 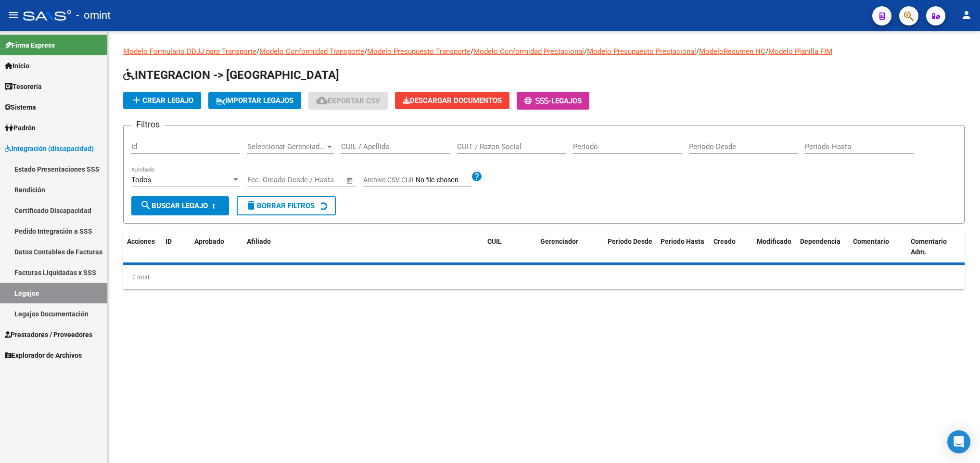 I want to click on span: Archivo CSV CUIL, so click(x=389, y=180).